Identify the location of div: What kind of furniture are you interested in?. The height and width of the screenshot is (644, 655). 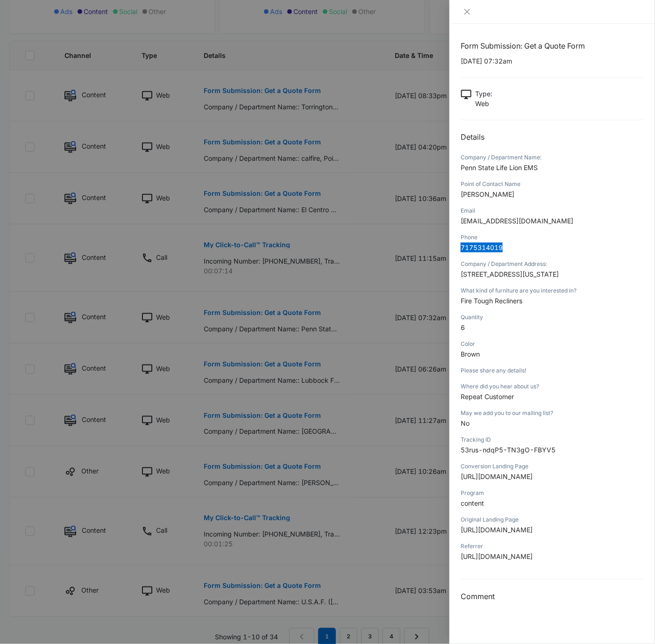
(552, 291).